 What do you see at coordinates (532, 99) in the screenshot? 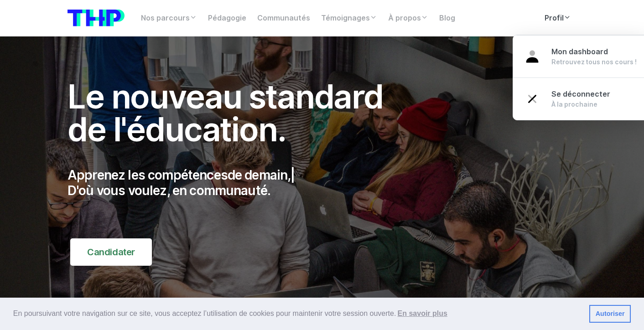
I see `img: close-bfa29482b68dc59ac4d1754714631d55.svg` at bounding box center [532, 99].